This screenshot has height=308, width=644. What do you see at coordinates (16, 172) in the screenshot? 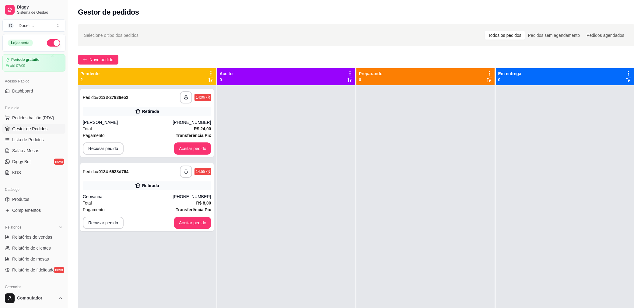
I see `span: KDS` at bounding box center [16, 172].